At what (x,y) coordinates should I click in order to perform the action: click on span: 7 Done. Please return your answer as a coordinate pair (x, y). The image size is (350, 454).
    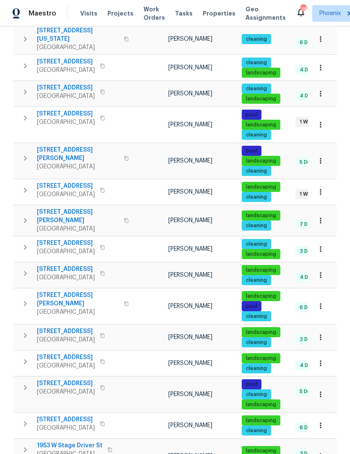
    Looking at the image, I should click on (309, 224).